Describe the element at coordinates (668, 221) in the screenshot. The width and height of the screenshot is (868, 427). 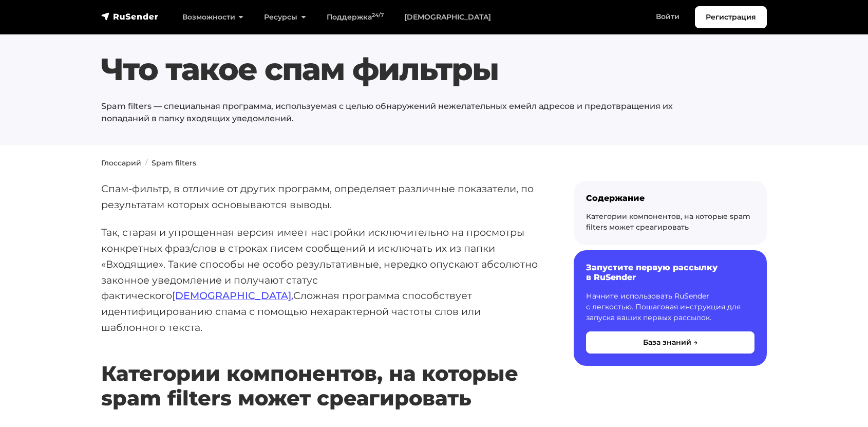
I see `a: Категории компонентов, на которые spam filters может среагировать` at that location.